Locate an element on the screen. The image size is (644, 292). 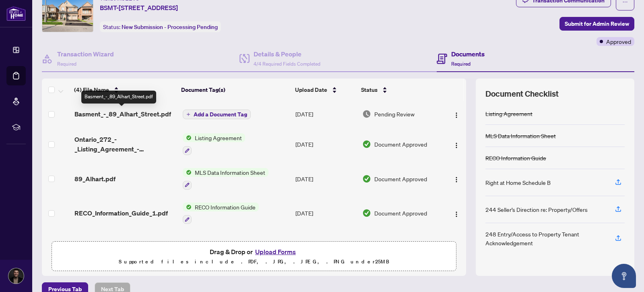
span: New Submission - Processing Pending is located at coordinates (169, 27).